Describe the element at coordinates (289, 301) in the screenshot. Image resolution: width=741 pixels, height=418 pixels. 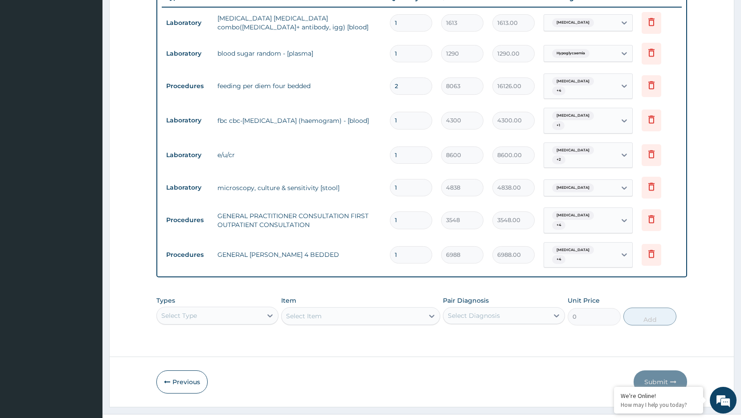
I see `label: Item` at that location.